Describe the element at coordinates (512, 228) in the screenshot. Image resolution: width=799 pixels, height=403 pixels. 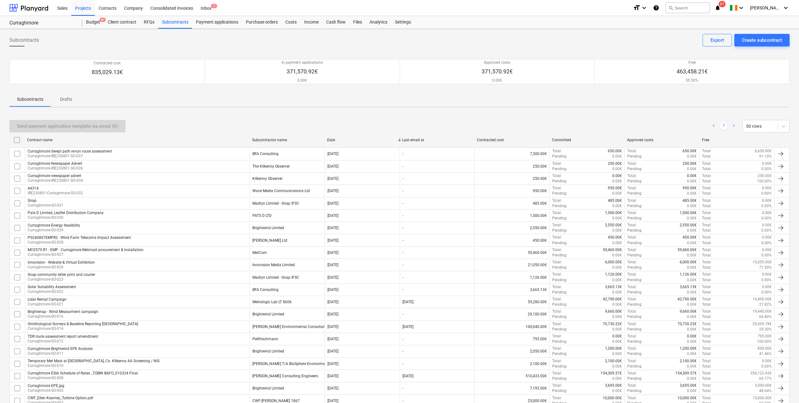
I see `div: 2,550.00€` at that location.